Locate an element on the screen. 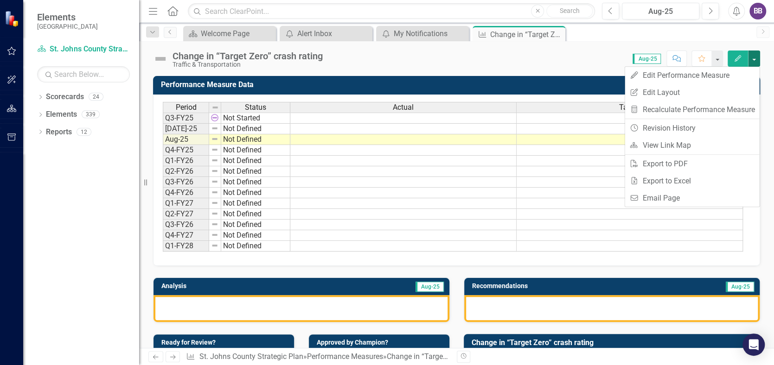 This screenshot has height=365, width=774. h3: Analysis is located at coordinates (227, 286).